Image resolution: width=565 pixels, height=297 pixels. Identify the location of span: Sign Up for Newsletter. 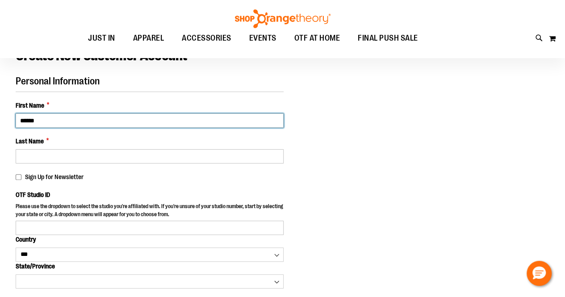
(54, 177).